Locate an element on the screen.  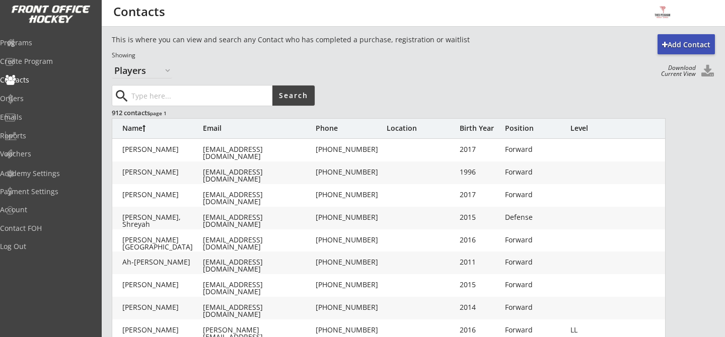
div: Birth Year is located at coordinates (480, 128).